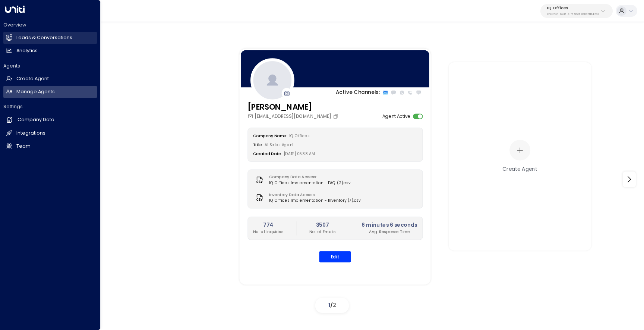 The width and height of the screenshot is (644, 330). I want to click on h2: Agents, so click(50, 66).